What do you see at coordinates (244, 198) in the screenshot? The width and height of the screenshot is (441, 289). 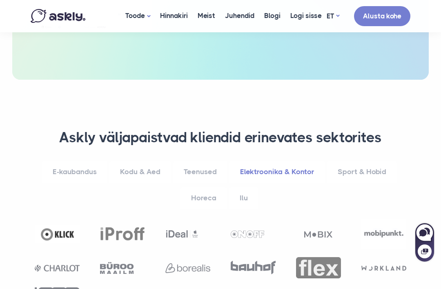 I see `a: Ilu` at bounding box center [244, 198].